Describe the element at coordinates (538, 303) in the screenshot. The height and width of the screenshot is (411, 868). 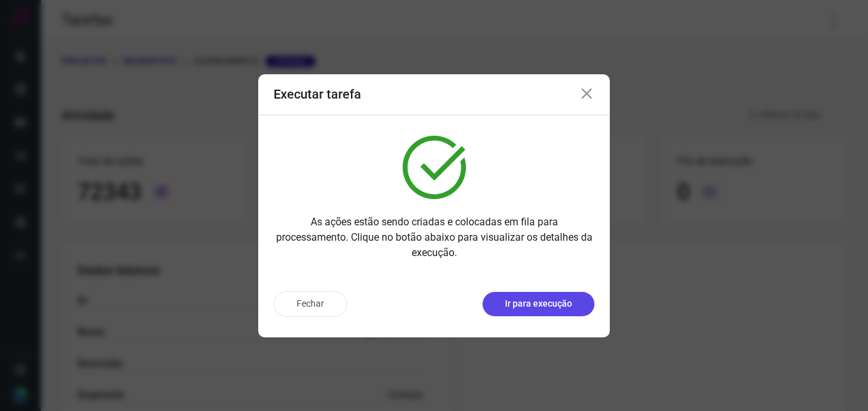
I see `p: Ir para execução` at that location.